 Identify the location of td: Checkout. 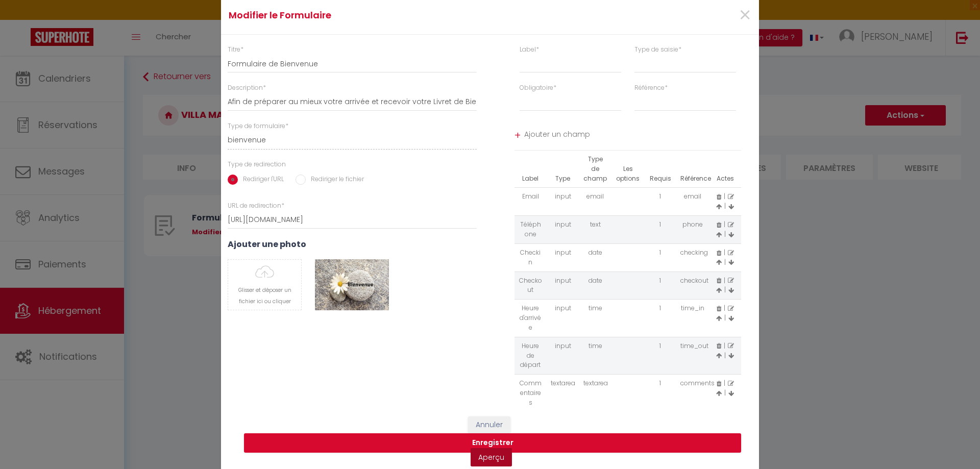
(531, 286).